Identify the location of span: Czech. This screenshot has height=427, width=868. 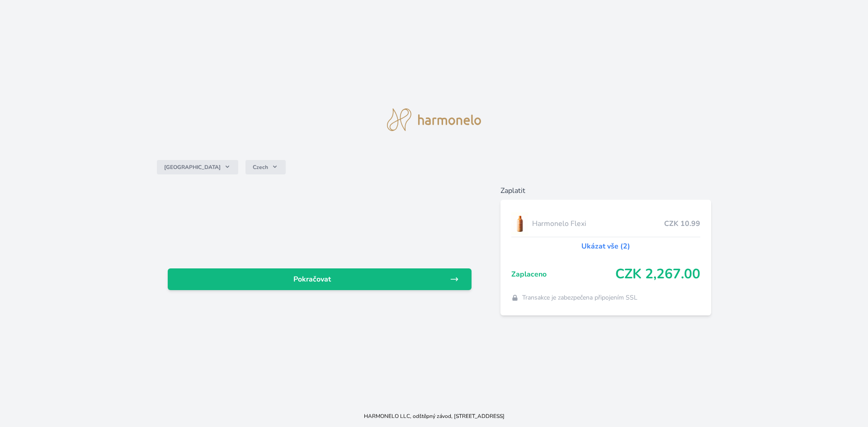
(260, 167).